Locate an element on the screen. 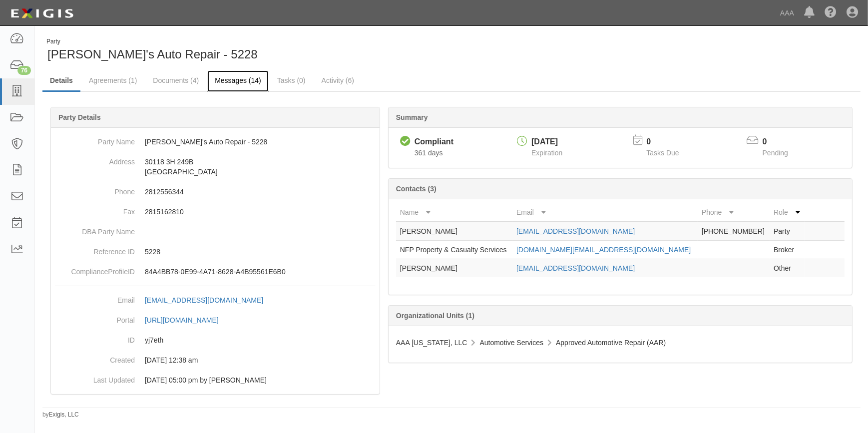  a: Tasks (0) is located at coordinates (291, 80).